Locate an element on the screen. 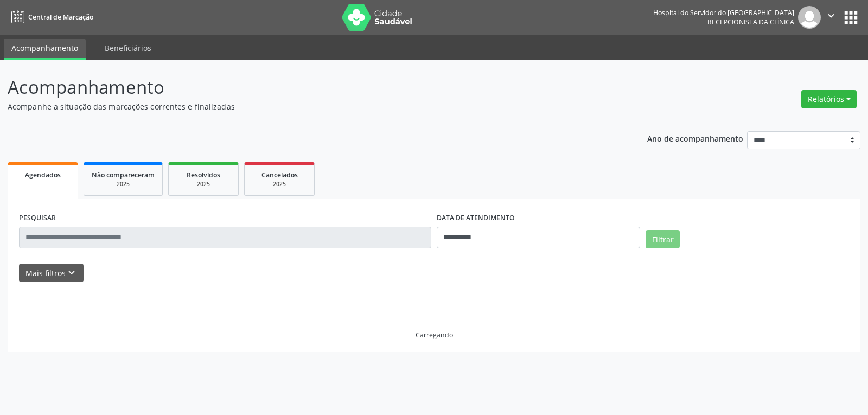 This screenshot has height=415, width=868. label: PESQUISAR is located at coordinates (37, 218).